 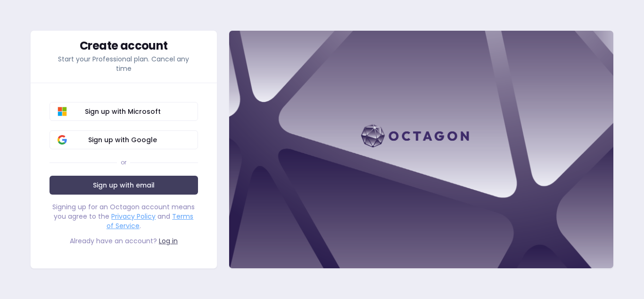 I want to click on span: Sign up with Microsoft, so click(x=122, y=111).